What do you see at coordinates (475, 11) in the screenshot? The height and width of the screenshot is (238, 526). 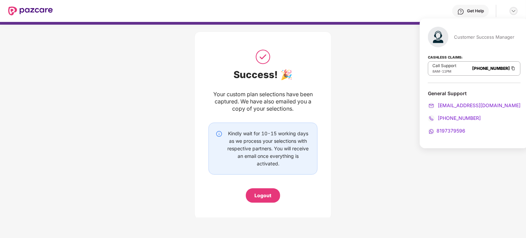 I see `div: Get Help` at bounding box center [475, 11].